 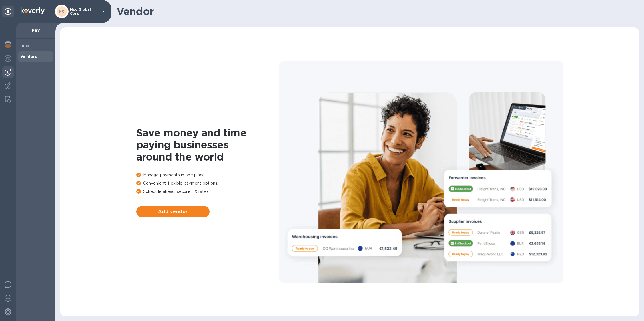 What do you see at coordinates (29, 56) in the screenshot?
I see `b: Vendors` at bounding box center [29, 56].